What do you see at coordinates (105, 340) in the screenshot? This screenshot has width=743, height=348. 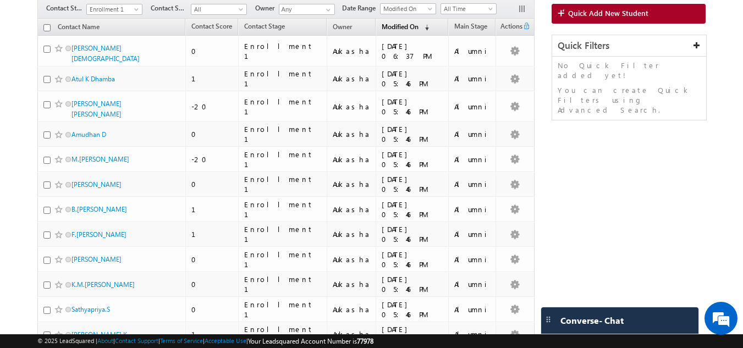 I see `a: About` at bounding box center [105, 340].